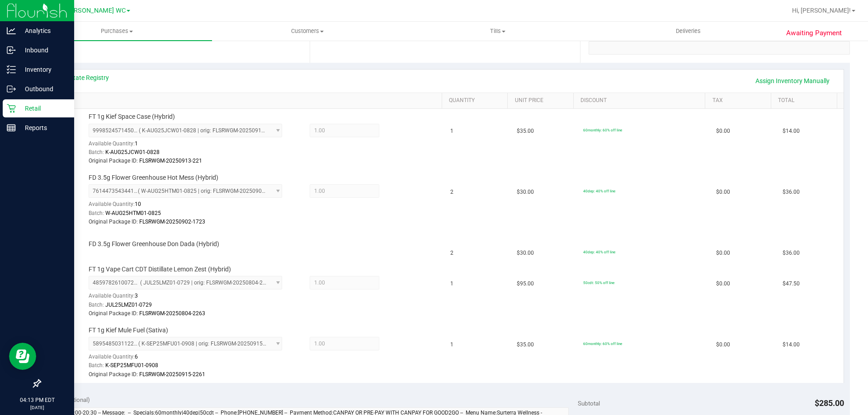  Describe the element at coordinates (740, 100) in the screenshot. I see `a: Tax` at that location.